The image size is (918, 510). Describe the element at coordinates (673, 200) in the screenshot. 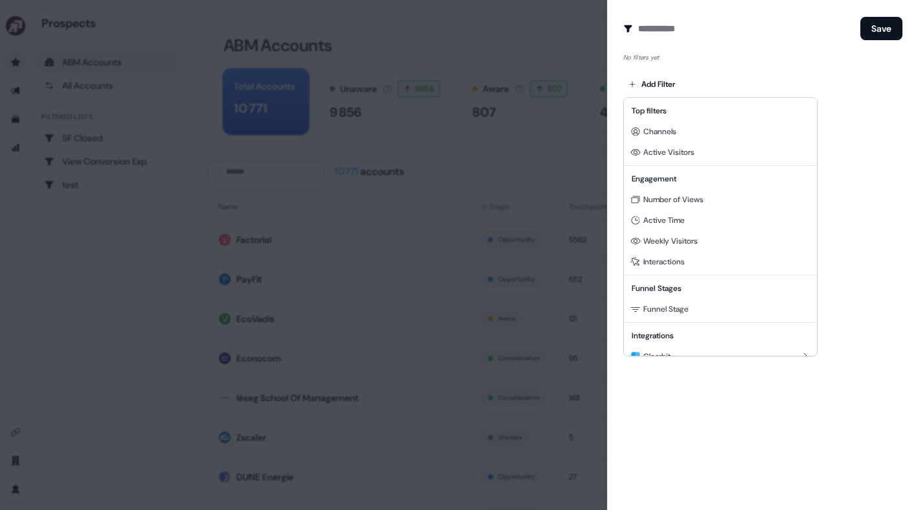

I see `span: Number of Views` at that location.